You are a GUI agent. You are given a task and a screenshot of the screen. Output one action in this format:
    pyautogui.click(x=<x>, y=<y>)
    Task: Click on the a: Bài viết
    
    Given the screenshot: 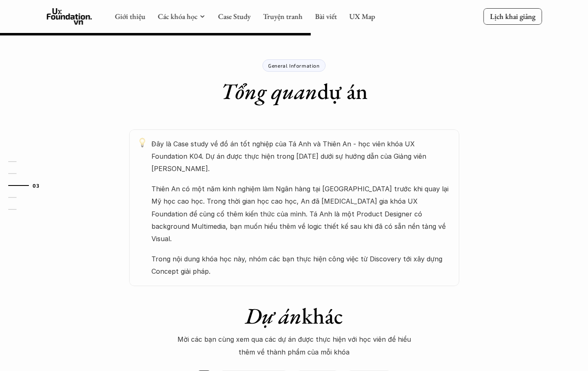 What is the action you would take?
    pyautogui.click(x=325, y=16)
    